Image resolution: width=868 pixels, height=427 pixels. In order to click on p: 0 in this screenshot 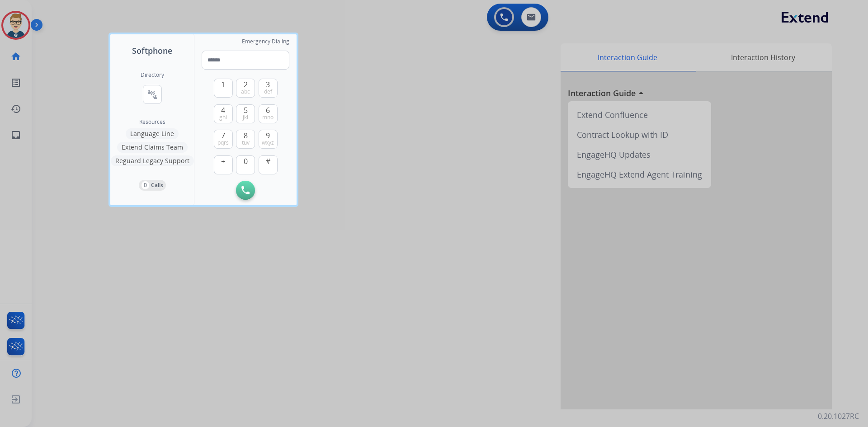, I will do `click(145, 185)`.